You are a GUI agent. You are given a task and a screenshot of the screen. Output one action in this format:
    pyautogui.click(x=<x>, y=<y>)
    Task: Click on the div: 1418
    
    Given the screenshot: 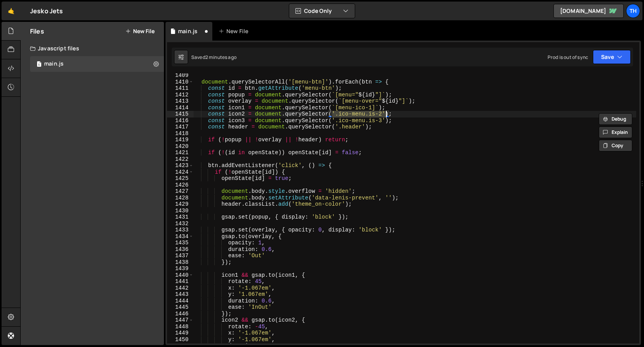 What is the action you would take?
    pyautogui.click(x=180, y=134)
    